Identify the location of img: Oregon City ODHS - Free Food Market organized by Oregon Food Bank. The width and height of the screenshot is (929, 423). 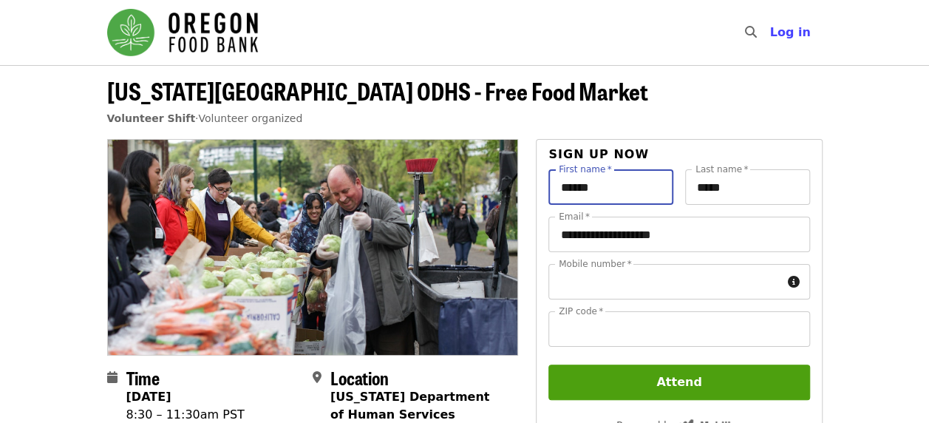
(313, 247).